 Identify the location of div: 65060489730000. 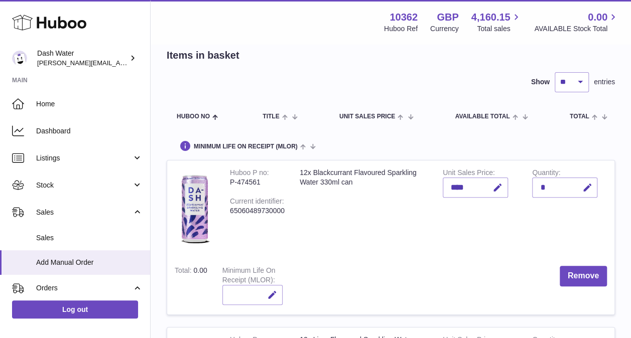
(257, 211).